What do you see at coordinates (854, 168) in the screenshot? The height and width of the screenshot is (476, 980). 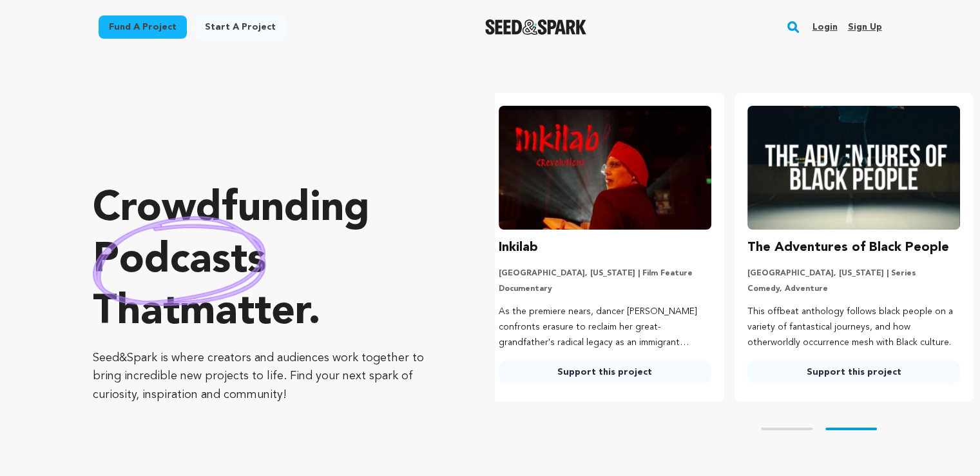 I see `img: The Adventures of Black People image` at bounding box center [854, 168].